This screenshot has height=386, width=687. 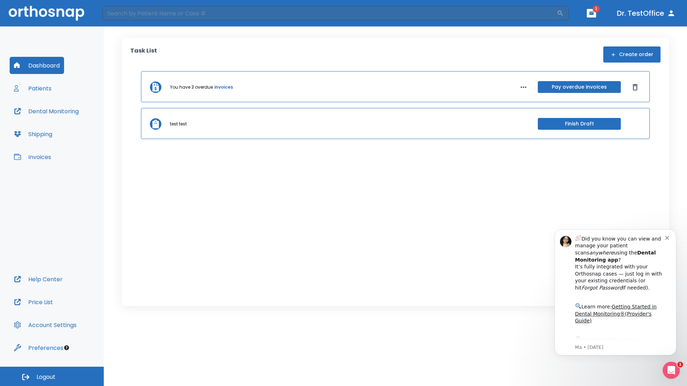 I want to click on div: Tooltip anchor, so click(x=67, y=348).